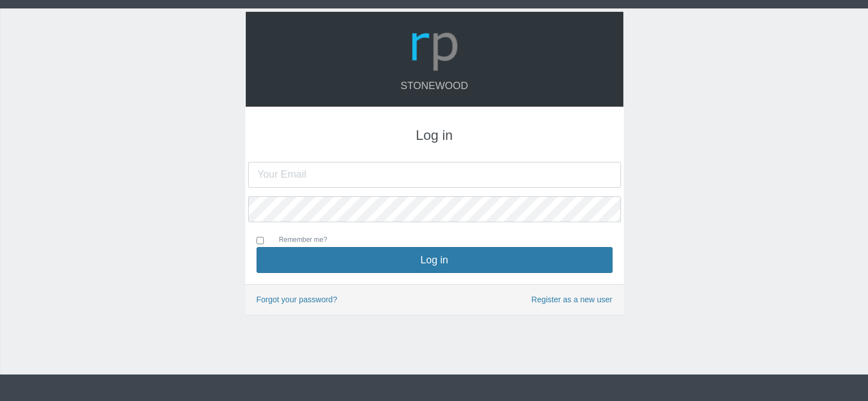 This screenshot has height=401, width=868. I want to click on h4: Stonewood, so click(434, 86).